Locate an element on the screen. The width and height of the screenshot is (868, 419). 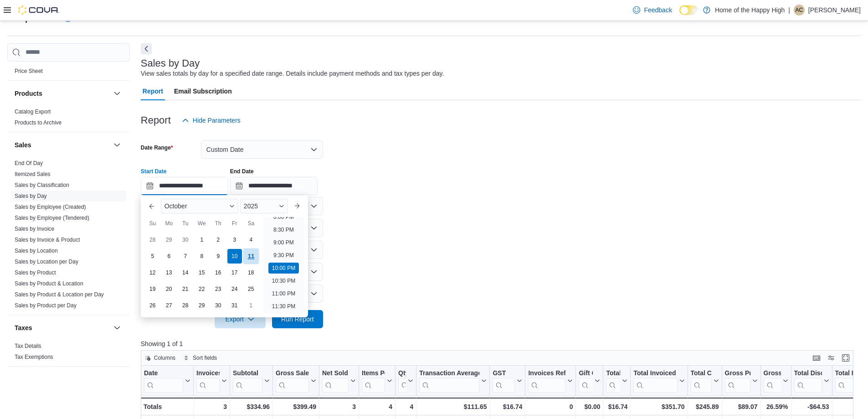
h3: Report is located at coordinates (156, 120).